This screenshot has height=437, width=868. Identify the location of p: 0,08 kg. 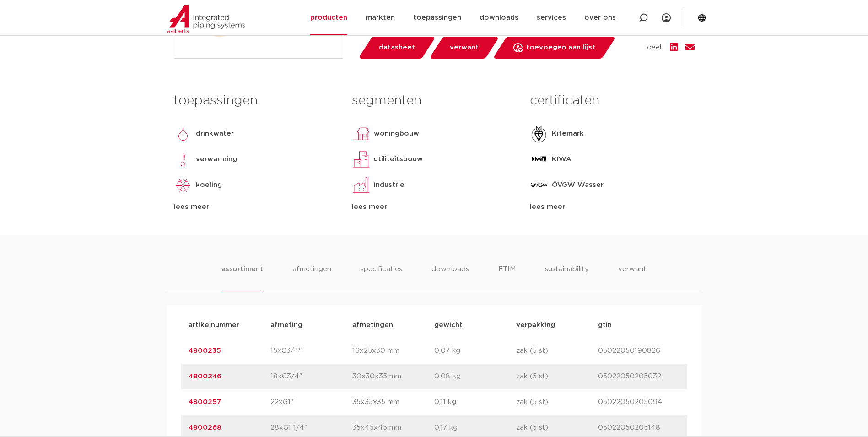
(475, 377).